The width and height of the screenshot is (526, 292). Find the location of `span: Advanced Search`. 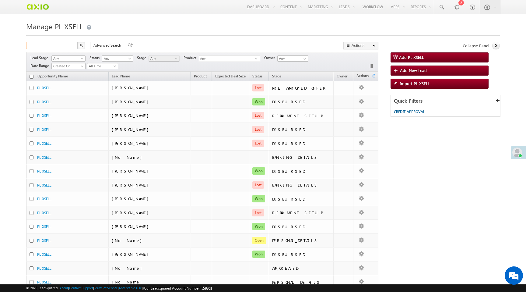

span: Advanced Search is located at coordinates (108, 45).